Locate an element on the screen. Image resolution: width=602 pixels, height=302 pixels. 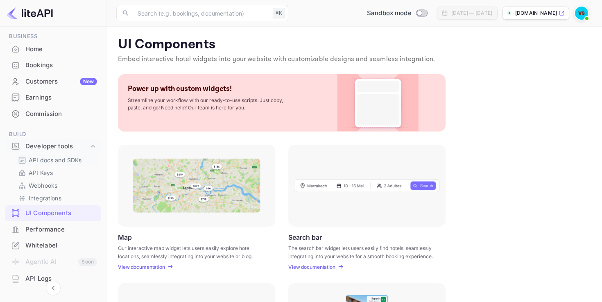
span: Build is located at coordinates (53, 134).